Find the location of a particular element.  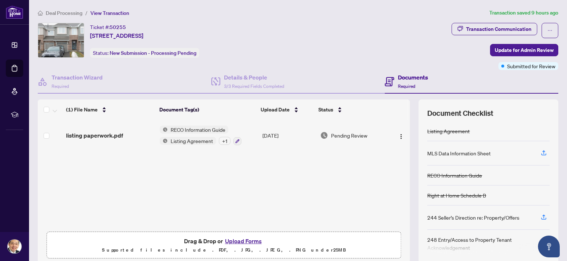

span: 3/3 Required Fields Completed is located at coordinates (254, 86).